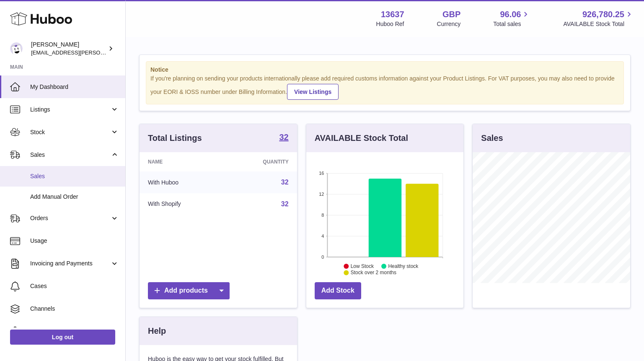 The width and height of the screenshot is (644, 361). What do you see at coordinates (261, 162) in the screenshot?
I see `th: Quantity` at bounding box center [261, 162].